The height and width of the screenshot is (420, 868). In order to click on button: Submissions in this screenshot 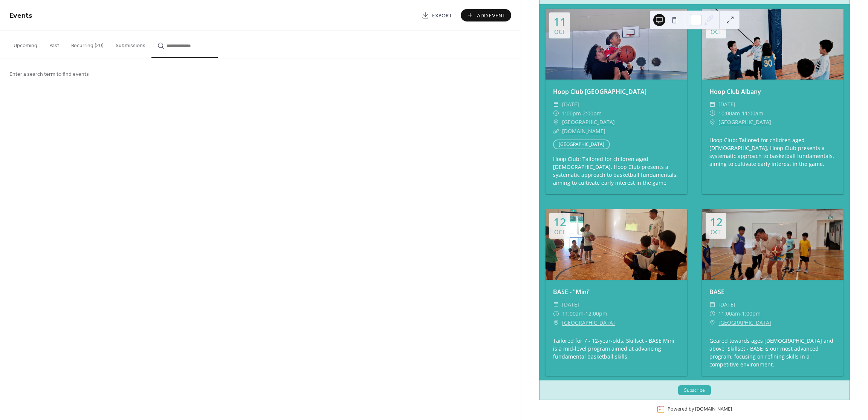, I will do `click(130, 44)`.